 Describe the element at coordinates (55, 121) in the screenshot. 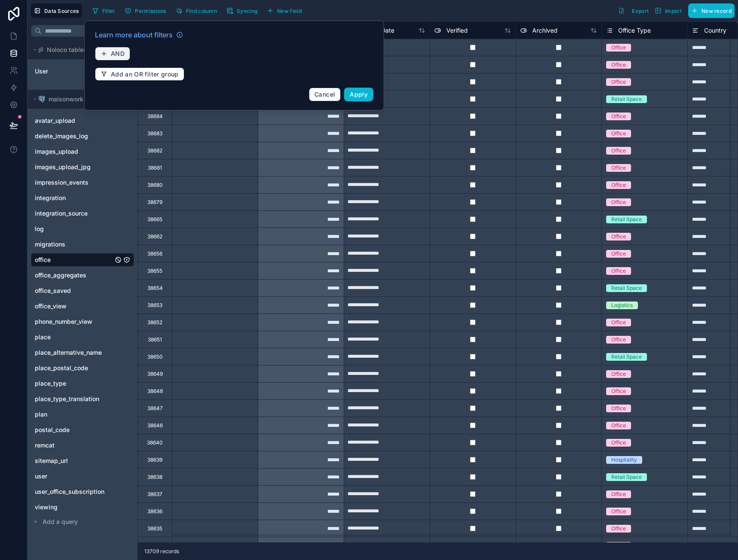

I see `span: avatar_upload` at that location.